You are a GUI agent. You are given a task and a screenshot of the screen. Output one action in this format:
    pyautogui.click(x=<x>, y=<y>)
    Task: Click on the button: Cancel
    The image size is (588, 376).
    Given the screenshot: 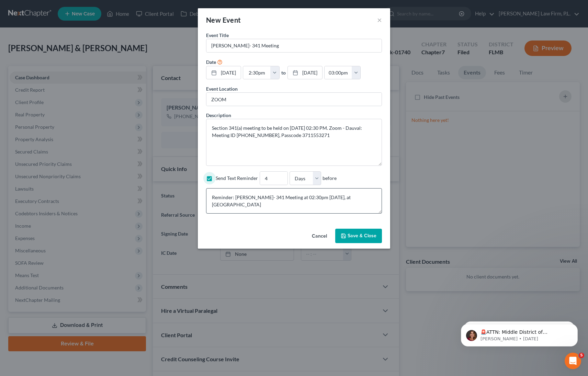 What is the action you would take?
    pyautogui.click(x=319, y=237)
    